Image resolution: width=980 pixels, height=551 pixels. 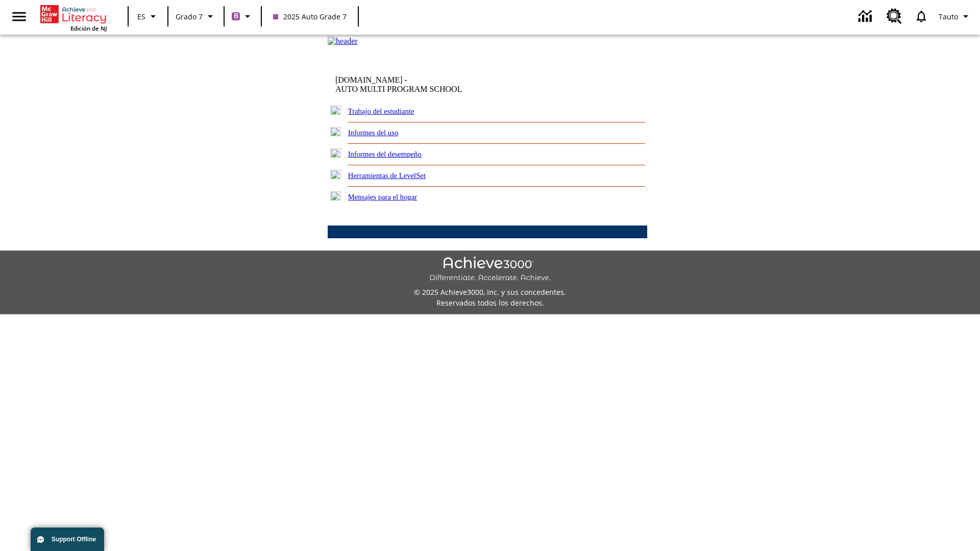 What do you see at coordinates (243, 16) in the screenshot?
I see `button: Boost El color de la clase es morado/púrpura. Cambiar el color de la clase.` at bounding box center [243, 16].